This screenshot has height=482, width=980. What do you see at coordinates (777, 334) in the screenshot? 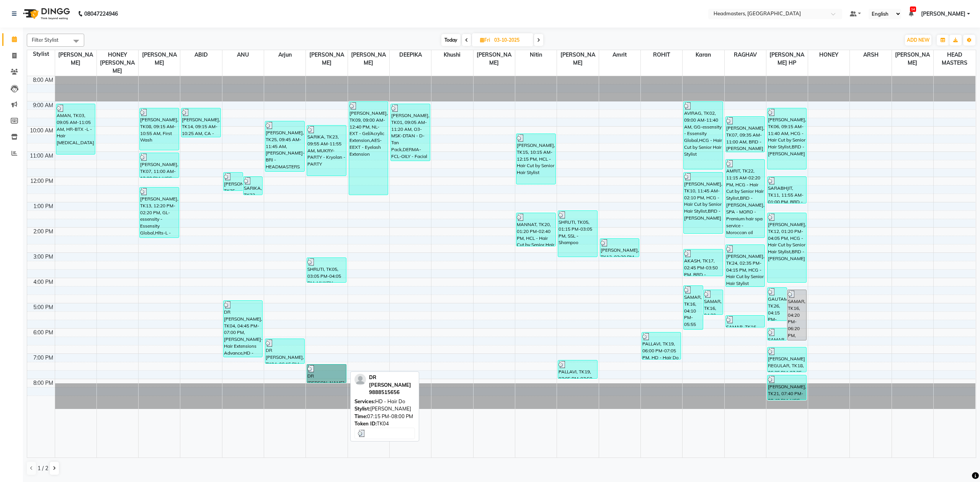
I see `div: SAMAR, TK16, 05:50 PM-06:20 PM, HCG-B - BABY BOY HAIR CUT` at bounding box center [777, 334].